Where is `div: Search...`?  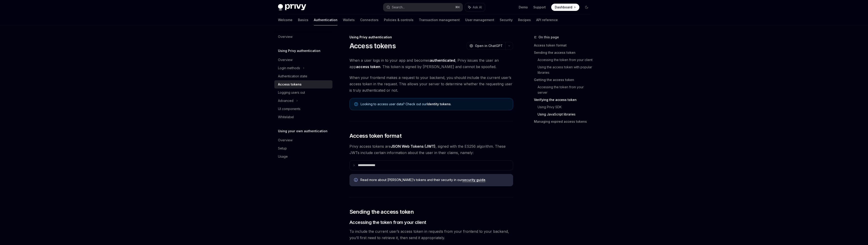
div: Search... is located at coordinates (398, 8).